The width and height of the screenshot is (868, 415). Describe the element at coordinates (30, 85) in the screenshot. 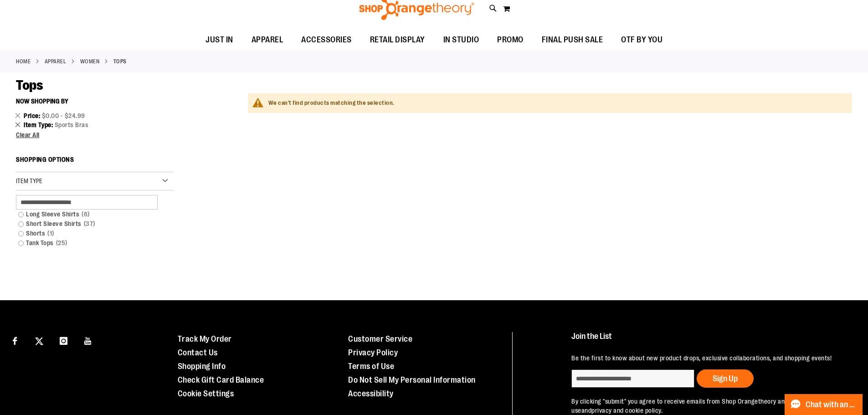

I see `span: Tops` at that location.